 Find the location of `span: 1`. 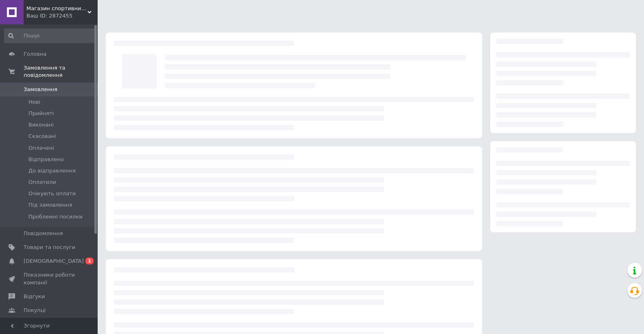

span: 1 is located at coordinates (89, 260).